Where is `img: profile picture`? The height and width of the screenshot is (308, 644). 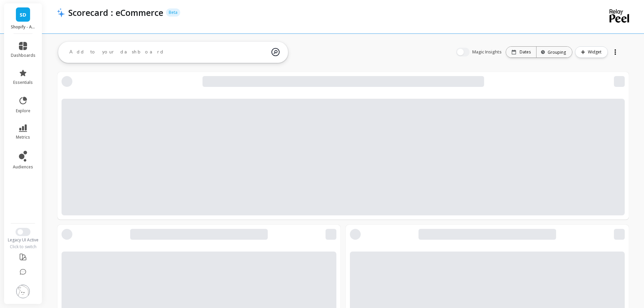
img: profile picture is located at coordinates (23, 291).